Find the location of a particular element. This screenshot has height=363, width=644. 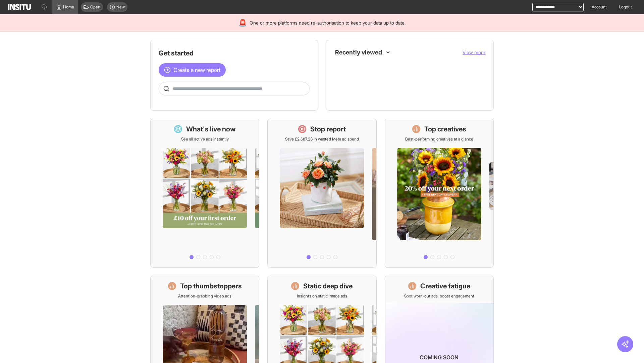

h1: Top creatives is located at coordinates (445, 129).